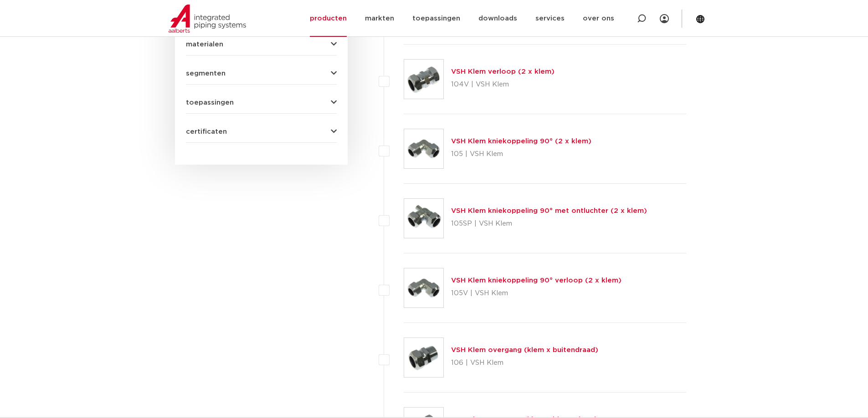  What do you see at coordinates (524, 363) in the screenshot?
I see `p: 106 | VSH Klem` at bounding box center [524, 363].